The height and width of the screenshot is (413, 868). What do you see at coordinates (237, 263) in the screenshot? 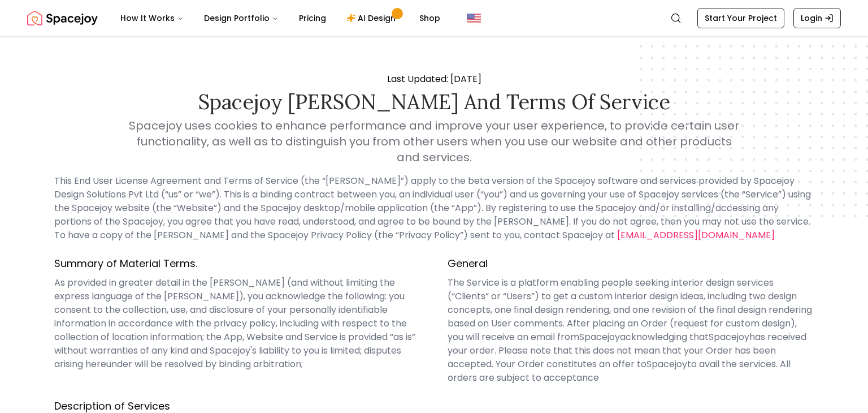
I see `h2: Summary of Material Terms.` at bounding box center [237, 263].